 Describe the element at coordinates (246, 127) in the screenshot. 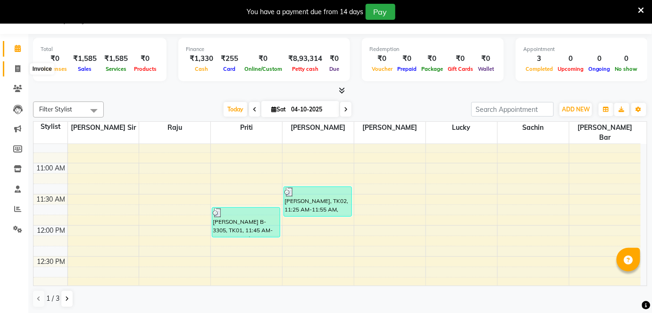

I see `span: priti` at that location.